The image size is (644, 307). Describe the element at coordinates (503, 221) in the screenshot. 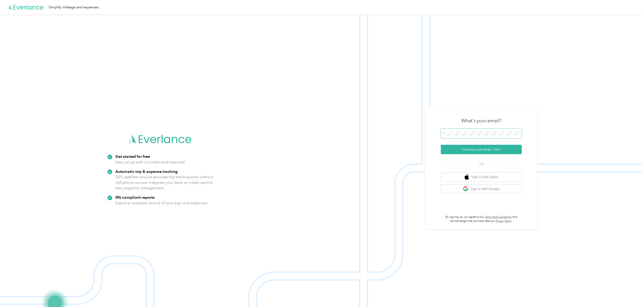

I see `a: Privacy Policy` at that location.